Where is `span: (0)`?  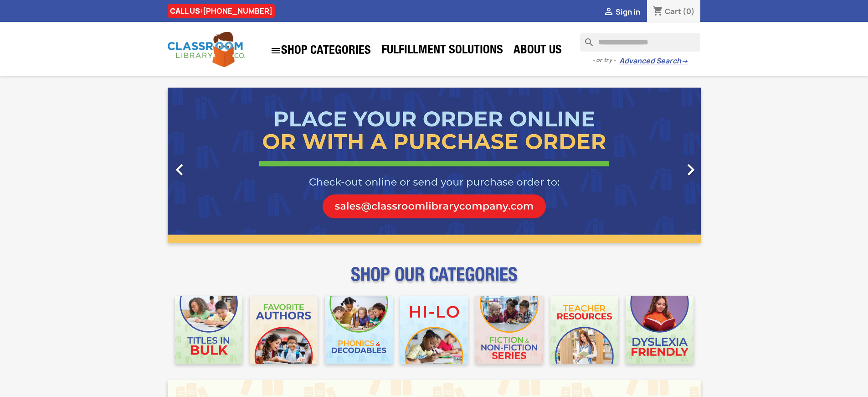
span: (0) is located at coordinates (689, 12).